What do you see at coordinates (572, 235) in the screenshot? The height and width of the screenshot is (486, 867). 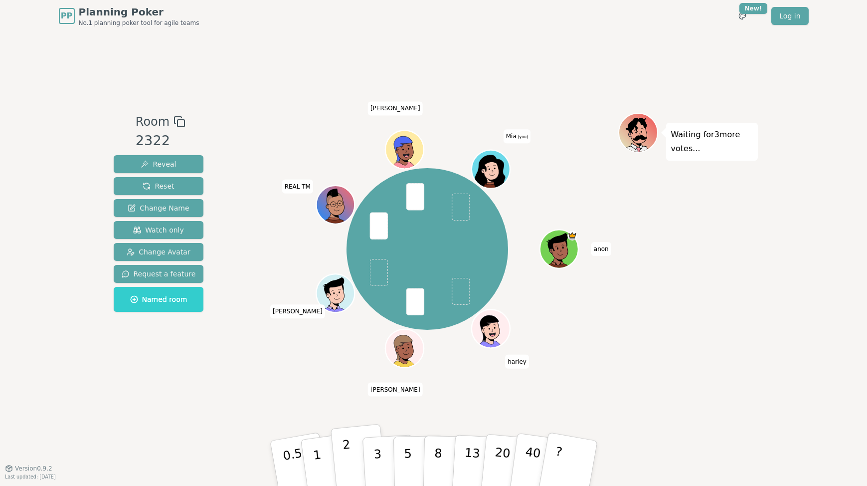 I see `span: anon is the host` at bounding box center [572, 235].